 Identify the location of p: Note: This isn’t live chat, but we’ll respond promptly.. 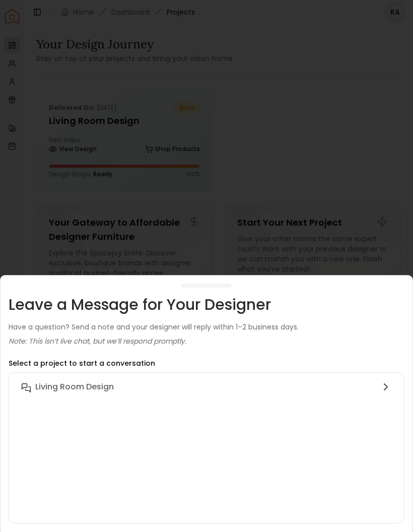
(98, 341).